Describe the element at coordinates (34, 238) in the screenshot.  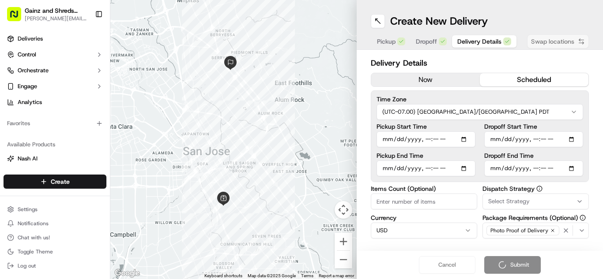
I see `span: Chat with us!` at that location.